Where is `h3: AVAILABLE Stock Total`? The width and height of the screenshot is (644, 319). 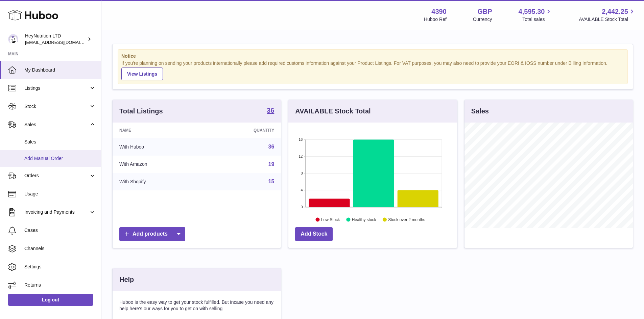
h3: AVAILABLE Stock Total is located at coordinates (333, 111).